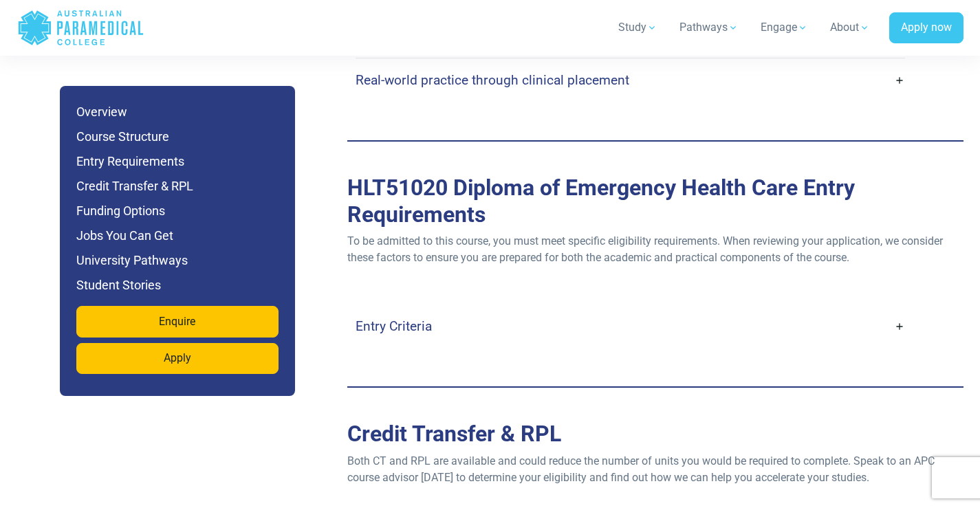 This screenshot has width=980, height=508. What do you see at coordinates (709, 27) in the screenshot?
I see `a: Pathways` at bounding box center [709, 27].